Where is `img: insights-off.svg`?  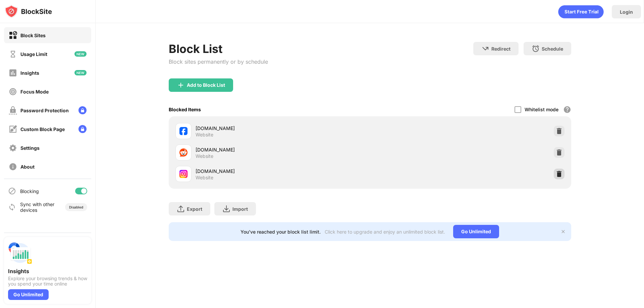 img: insights-off.svg is located at coordinates (12, 73).